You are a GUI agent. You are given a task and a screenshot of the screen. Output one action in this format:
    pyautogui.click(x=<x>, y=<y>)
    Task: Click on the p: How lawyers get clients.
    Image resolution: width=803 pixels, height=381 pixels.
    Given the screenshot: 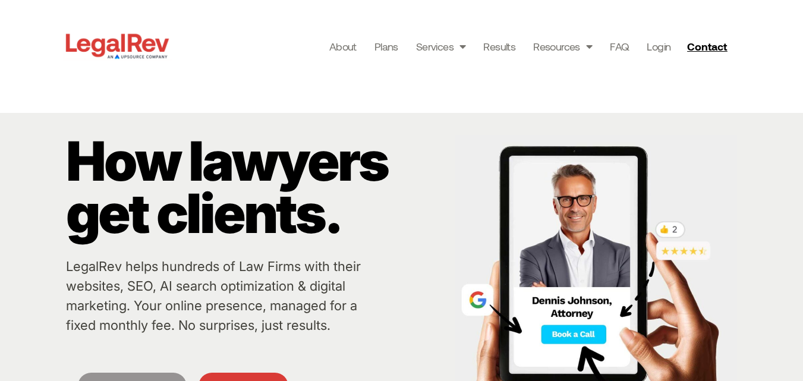 What is the action you would take?
    pyautogui.click(x=257, y=187)
    